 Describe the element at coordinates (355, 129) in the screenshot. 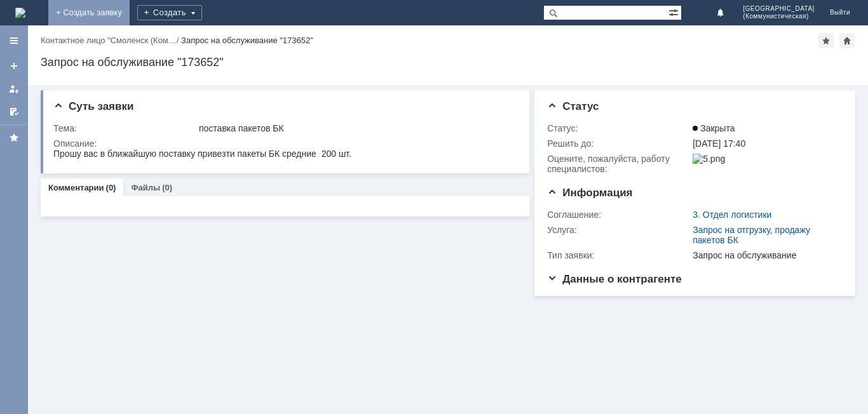

I see `div: поставка пакетов БК` at that location.